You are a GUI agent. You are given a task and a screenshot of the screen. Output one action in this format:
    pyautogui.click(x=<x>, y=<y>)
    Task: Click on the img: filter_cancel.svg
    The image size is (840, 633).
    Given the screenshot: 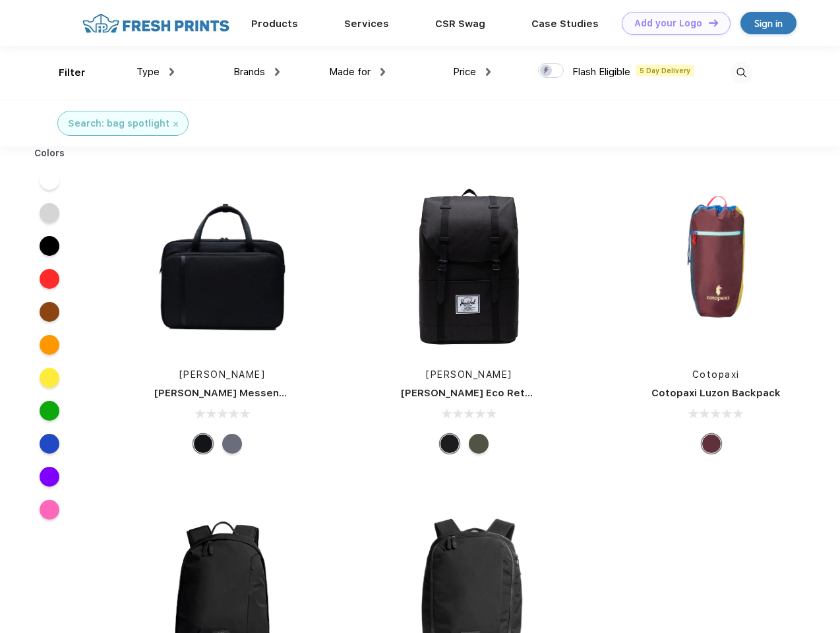 What is the action you would take?
    pyautogui.click(x=176, y=124)
    